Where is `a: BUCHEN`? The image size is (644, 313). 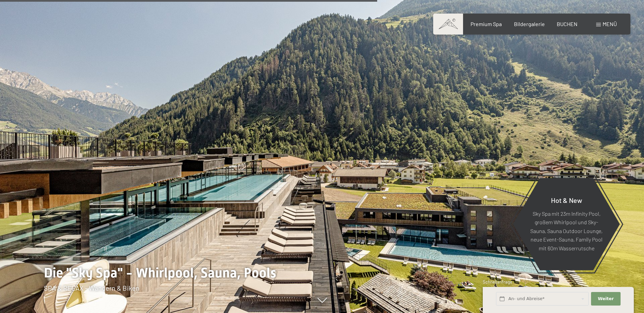 a: BUCHEN is located at coordinates (567, 24).